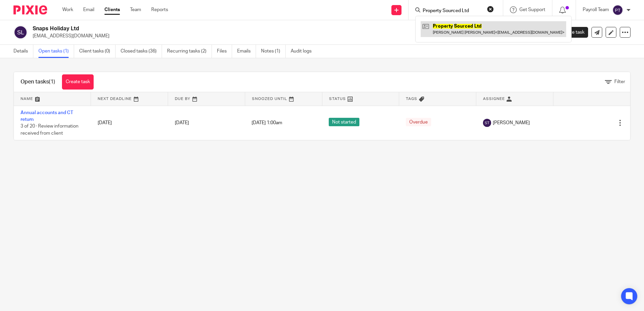 The width and height of the screenshot is (644, 311). What do you see at coordinates (49, 129) in the screenshot?
I see `span: 3 of 20 · Review information received from client` at bounding box center [49, 129].